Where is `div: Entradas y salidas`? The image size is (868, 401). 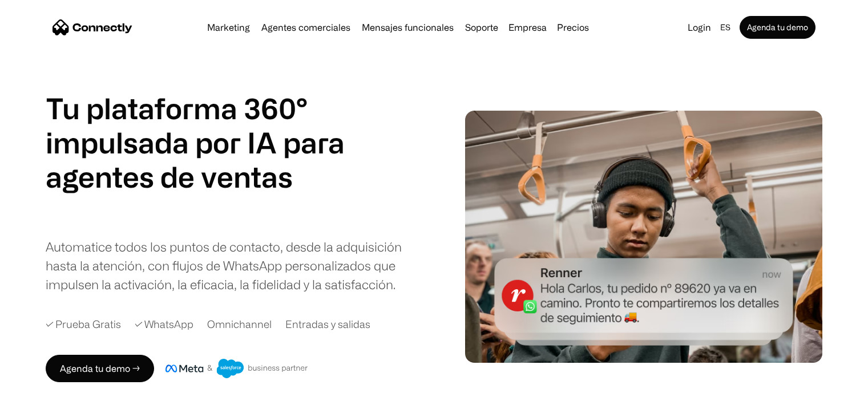 div: Entradas y salidas is located at coordinates (327, 324).